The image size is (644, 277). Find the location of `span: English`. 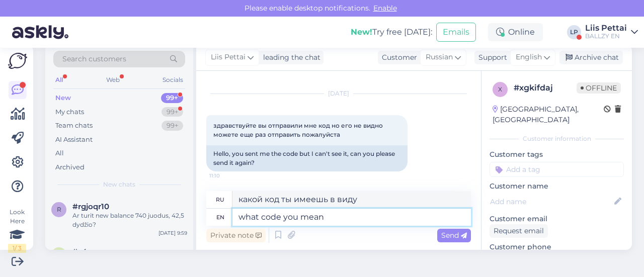

span: English is located at coordinates (529, 58).